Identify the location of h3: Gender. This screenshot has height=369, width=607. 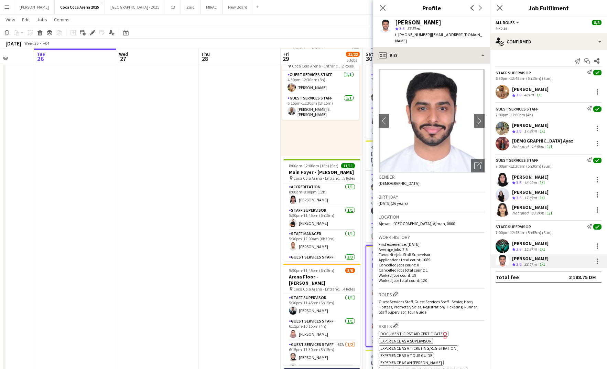
(432, 177).